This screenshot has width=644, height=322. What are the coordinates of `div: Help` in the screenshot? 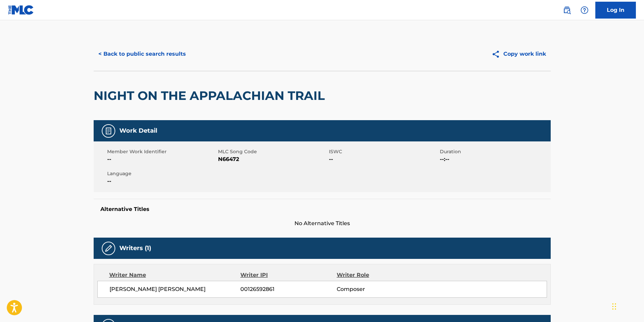 It's located at (585, 10).